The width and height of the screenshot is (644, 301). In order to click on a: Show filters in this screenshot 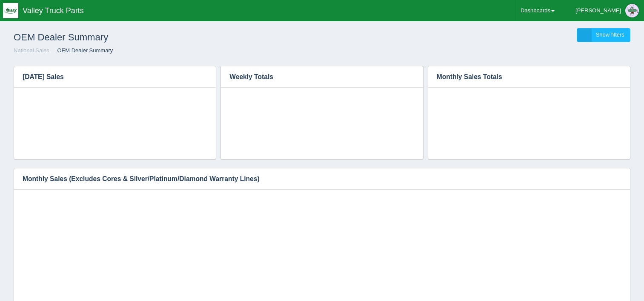, I will do `click(603, 35)`.